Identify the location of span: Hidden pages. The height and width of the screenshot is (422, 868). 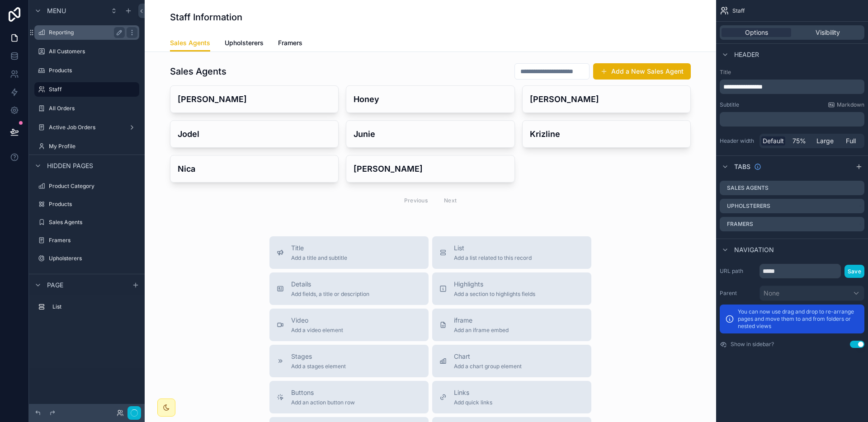
(70, 166).